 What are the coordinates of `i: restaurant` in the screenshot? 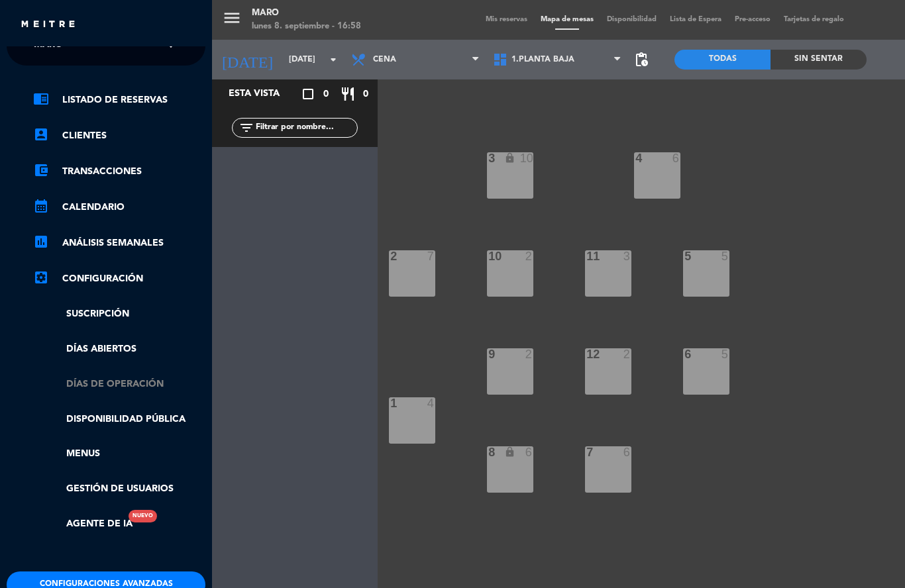 It's located at (348, 94).